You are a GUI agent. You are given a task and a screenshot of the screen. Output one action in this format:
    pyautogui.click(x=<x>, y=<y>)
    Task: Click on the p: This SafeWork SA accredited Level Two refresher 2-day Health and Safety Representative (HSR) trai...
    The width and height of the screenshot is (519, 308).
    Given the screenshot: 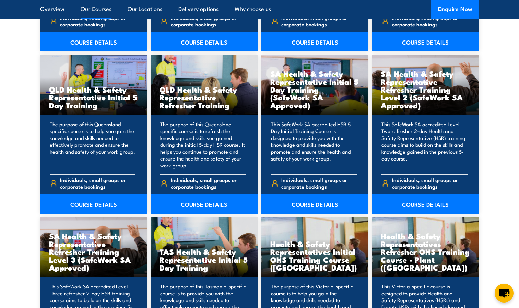 What is the action you would take?
    pyautogui.click(x=424, y=145)
    